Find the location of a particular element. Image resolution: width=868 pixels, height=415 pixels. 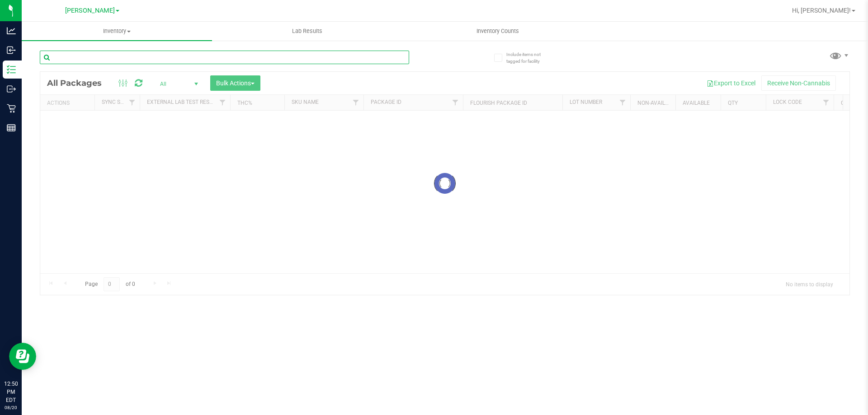

a: Inventory Counts is located at coordinates (497, 31).